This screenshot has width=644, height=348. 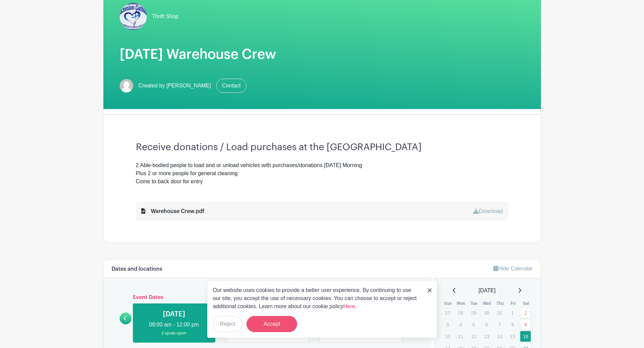 I want to click on p: 30, so click(x=487, y=313).